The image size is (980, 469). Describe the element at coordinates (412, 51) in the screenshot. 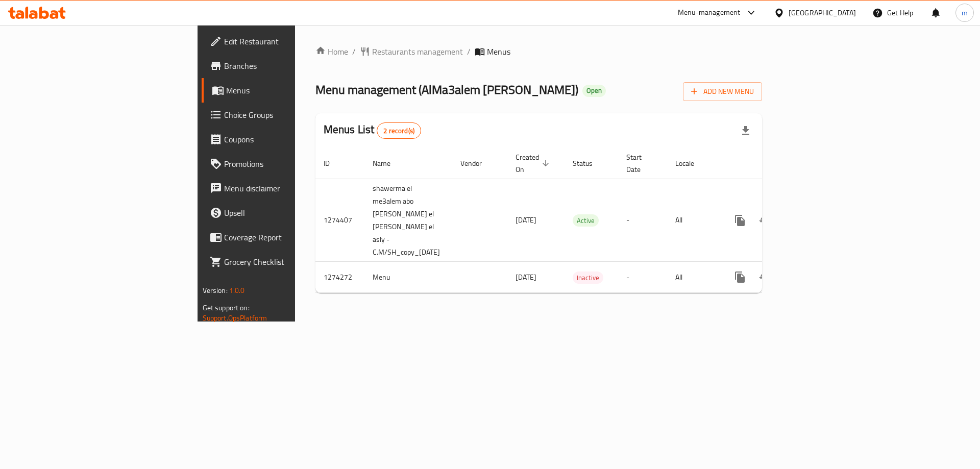

I see `a: Restaurants management` at that location.